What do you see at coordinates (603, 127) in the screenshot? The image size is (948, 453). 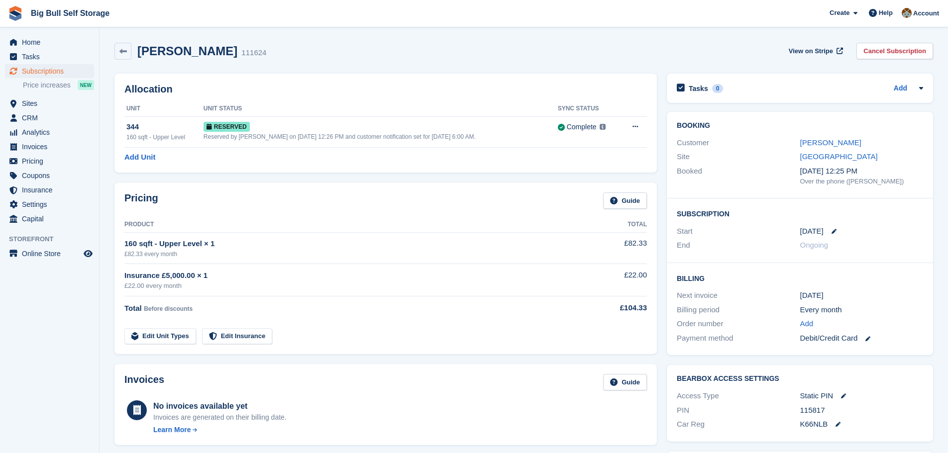 I see `img: icon-info-grey-7440780725fd019a000dd9b08b2336e03edf1995a4989e88bcd33f0948082b44.svg` at bounding box center [603, 127].